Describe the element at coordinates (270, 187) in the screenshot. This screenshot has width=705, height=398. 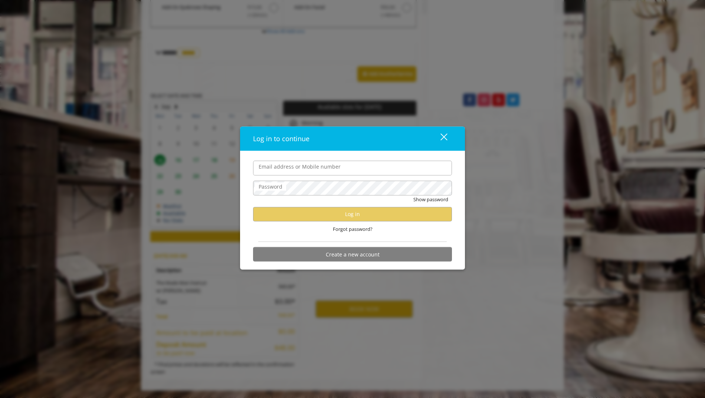
I see `label: Password` at that location.